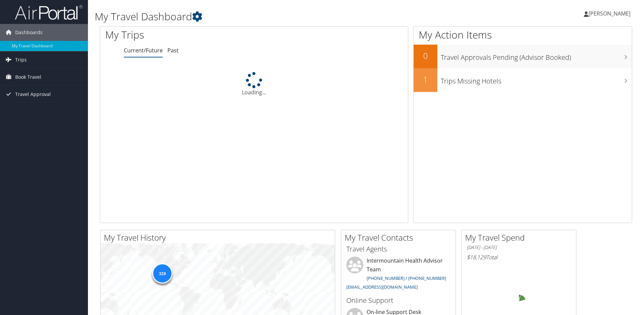 The height and width of the screenshot is (315, 644). Describe the element at coordinates (425, 55) in the screenshot. I see `h2: 0` at that location.